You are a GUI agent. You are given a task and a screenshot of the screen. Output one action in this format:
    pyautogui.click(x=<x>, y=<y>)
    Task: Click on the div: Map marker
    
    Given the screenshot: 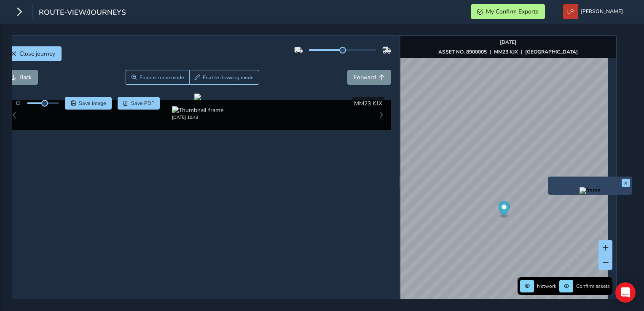 What is the action you would take?
    pyautogui.click(x=503, y=210)
    